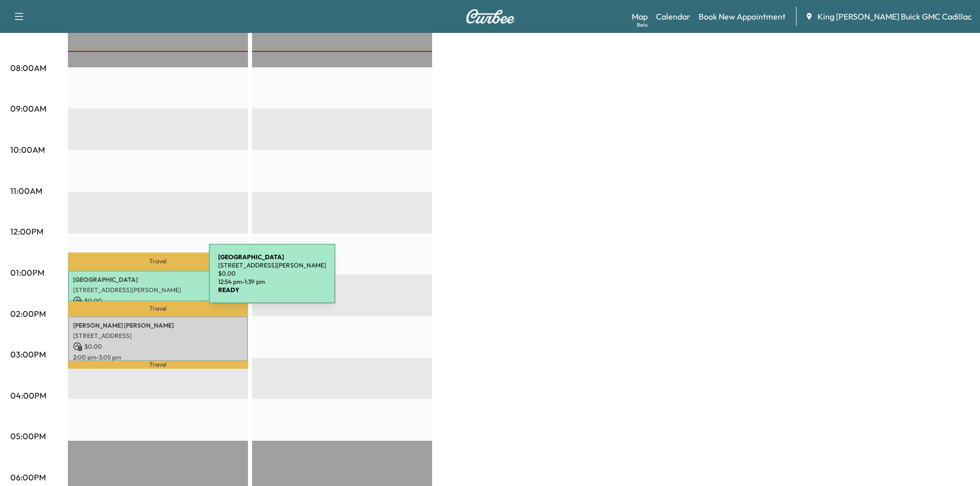 The image size is (980, 486). Describe the element at coordinates (27, 232) in the screenshot. I see `p: 12:00PM` at that location.